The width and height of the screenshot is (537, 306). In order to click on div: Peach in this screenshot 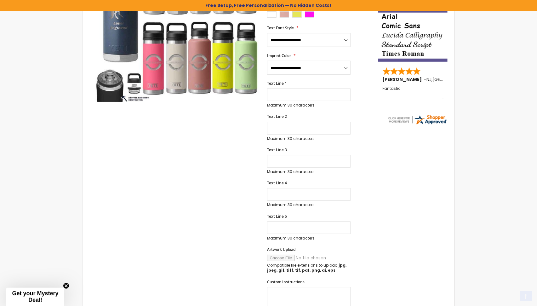, I will do `click(284, 14)`.